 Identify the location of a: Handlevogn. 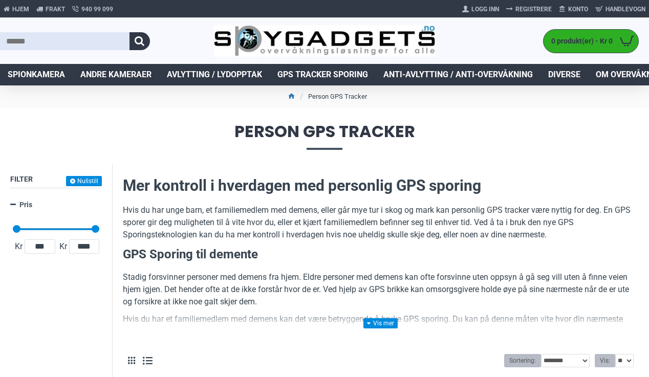
(620, 9).